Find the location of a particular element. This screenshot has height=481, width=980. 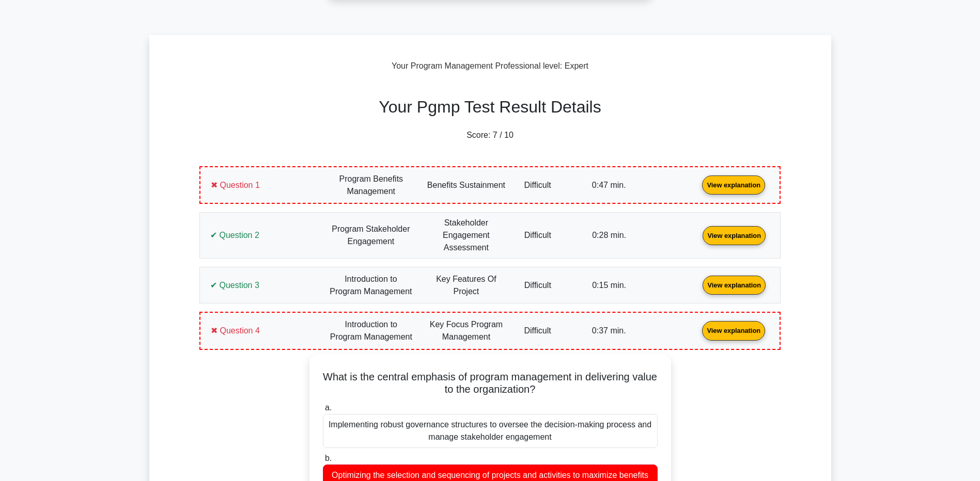

span: a. is located at coordinates (328, 408).